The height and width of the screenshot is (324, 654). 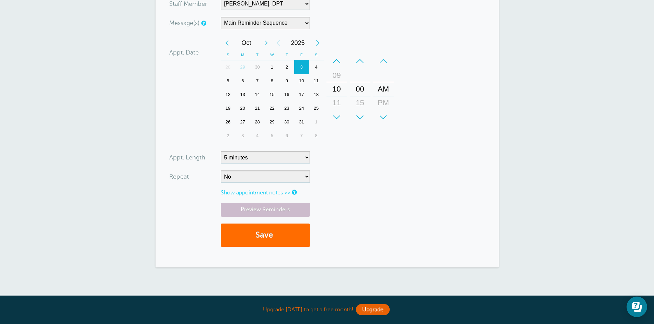 What do you see at coordinates (301, 136) in the screenshot?
I see `div: Friday, November 7` at bounding box center [301, 136].